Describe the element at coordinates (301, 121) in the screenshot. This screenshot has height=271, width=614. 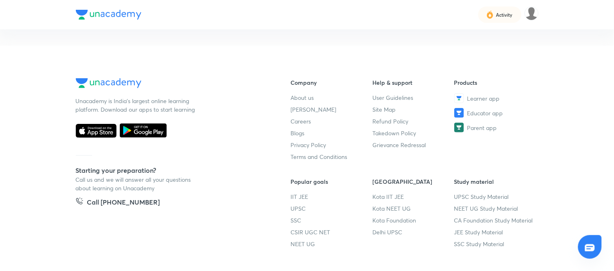
I see `span: Careers` at that location.